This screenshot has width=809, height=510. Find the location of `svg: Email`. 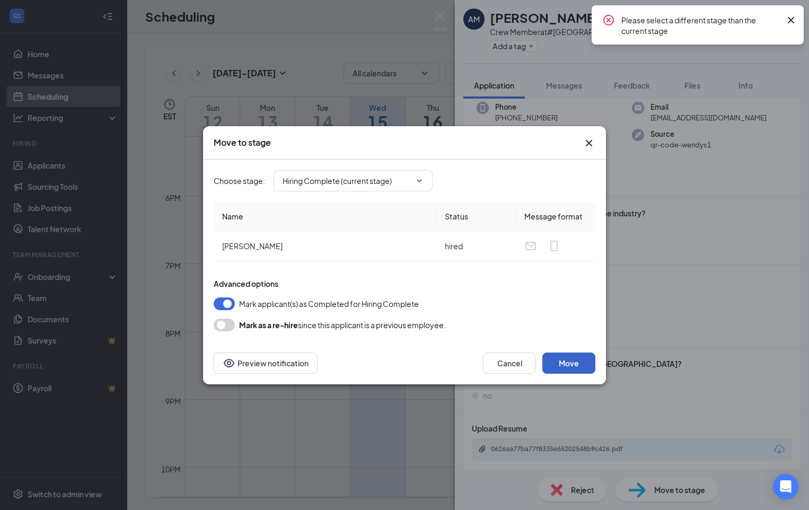

svg: Email is located at coordinates (531, 246).